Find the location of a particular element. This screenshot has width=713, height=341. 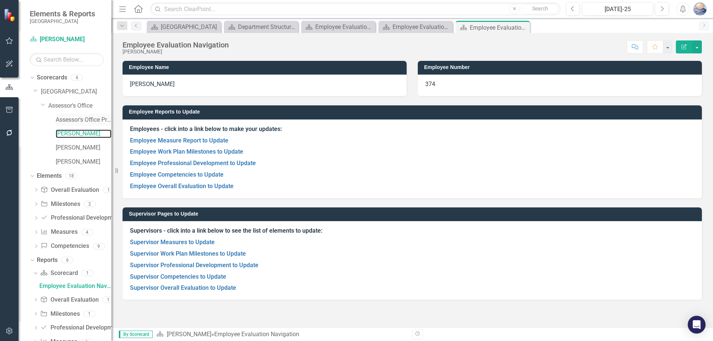

a: Supervisor Competencies to Update is located at coordinates (178, 277).